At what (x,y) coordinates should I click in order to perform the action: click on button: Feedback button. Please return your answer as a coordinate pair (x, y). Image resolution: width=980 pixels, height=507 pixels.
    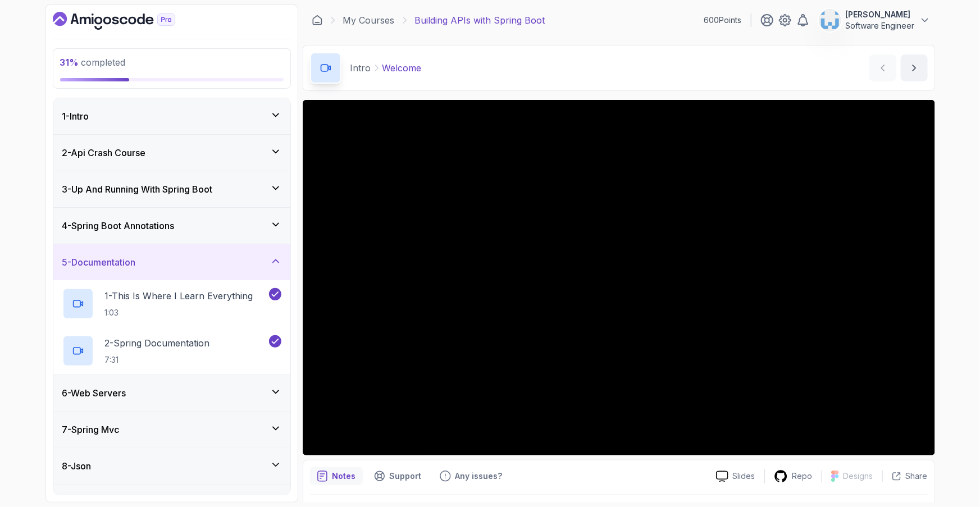
    Looking at the image, I should click on (471, 476).